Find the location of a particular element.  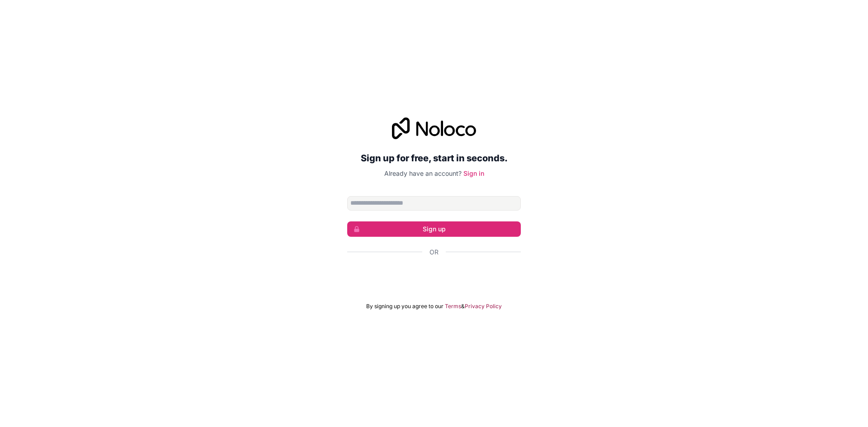

h2: Sign up for free, start in seconds. is located at coordinates (434, 158).